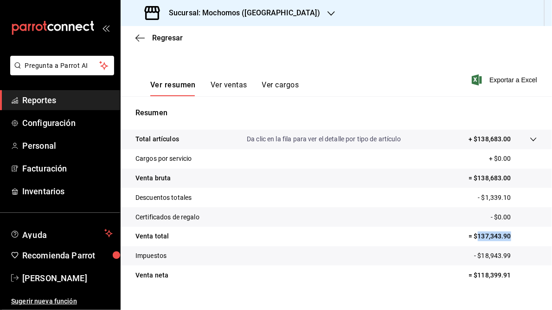 This screenshot has height=310, width=552. Describe the element at coordinates (503, 178) in the screenshot. I see `p: = $138,683.00` at that location.